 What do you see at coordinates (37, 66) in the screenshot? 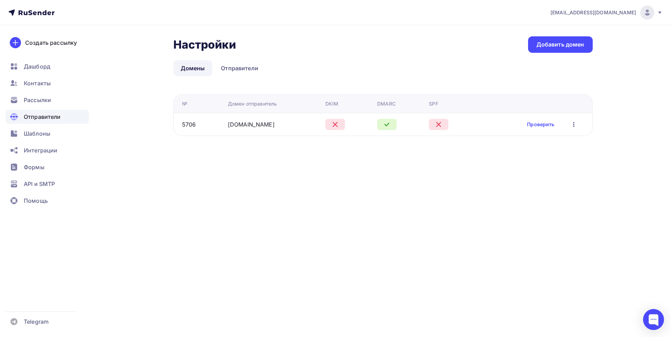
I see `span: Дашборд` at bounding box center [37, 66].